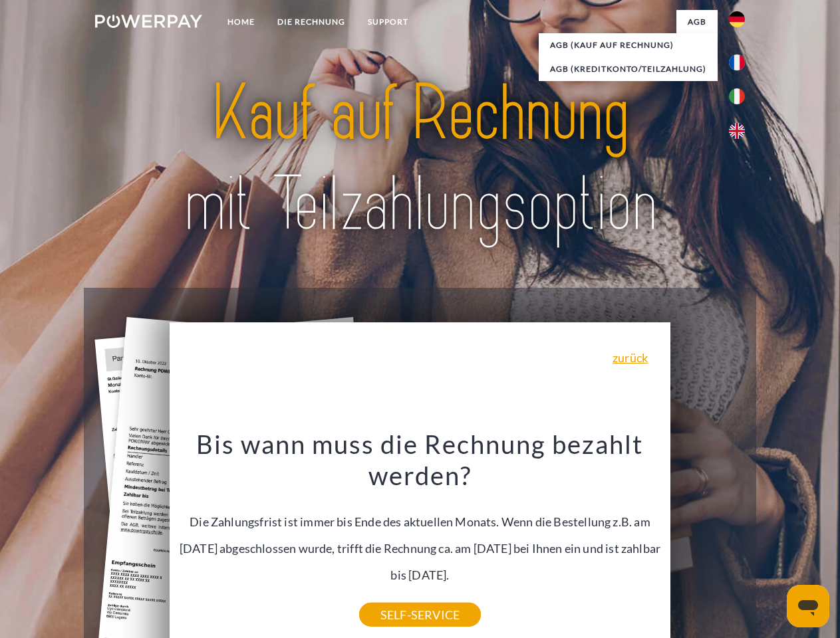  Describe the element at coordinates (311, 22) in the screenshot. I see `a: DIE RECHNUNG` at that location.